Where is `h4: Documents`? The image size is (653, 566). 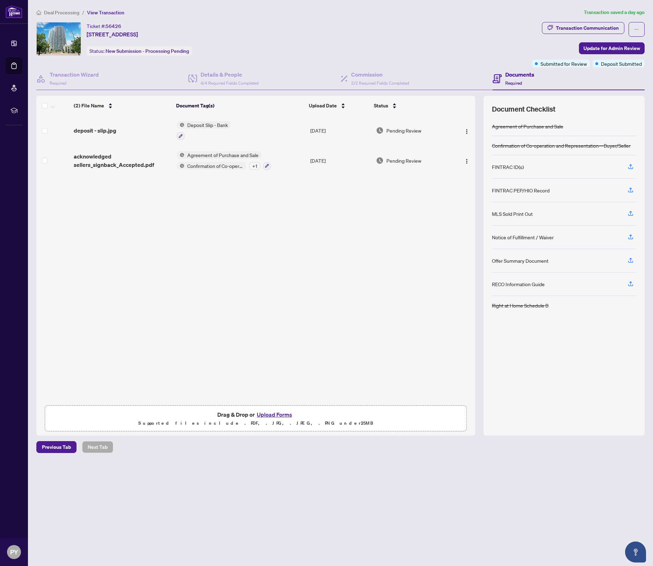
h4: Documents is located at coordinates (520, 74).